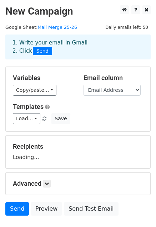  I want to click on a: Daily emails left: 50, so click(127, 27).